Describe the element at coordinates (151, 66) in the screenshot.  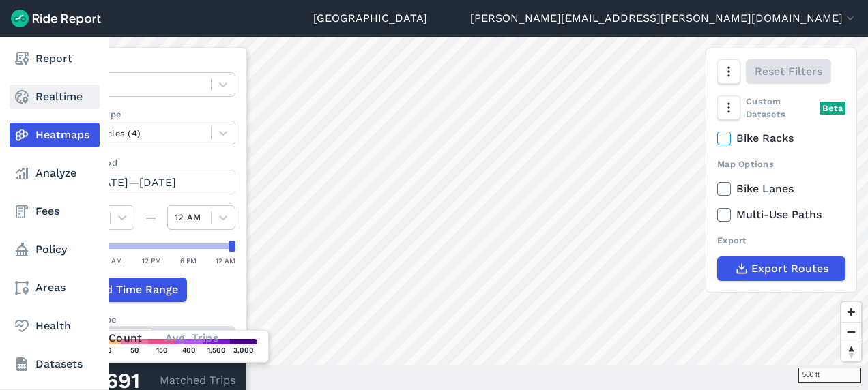
I see `label: Data Type` at that location.